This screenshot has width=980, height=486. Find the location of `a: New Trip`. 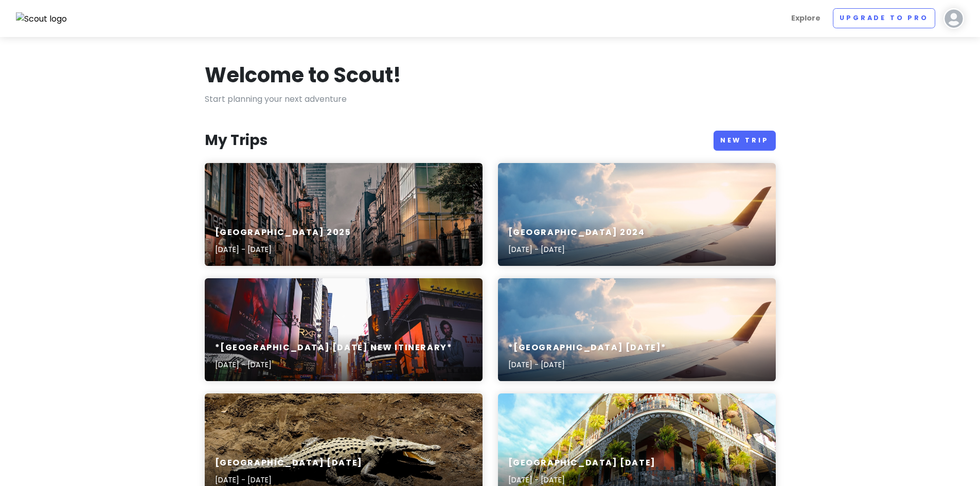

a: New Trip is located at coordinates (744, 140).